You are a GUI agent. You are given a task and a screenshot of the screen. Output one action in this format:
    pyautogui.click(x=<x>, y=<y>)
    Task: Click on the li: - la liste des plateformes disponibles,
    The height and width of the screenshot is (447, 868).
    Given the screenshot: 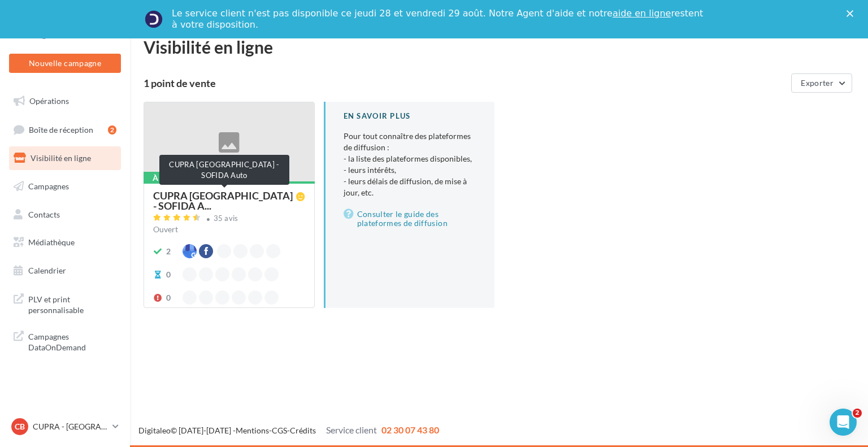 What is the action you would take?
    pyautogui.click(x=410, y=159)
    